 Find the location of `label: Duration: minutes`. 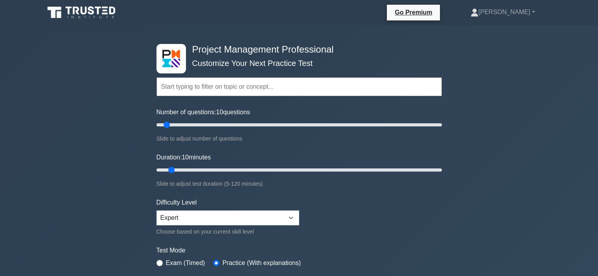

label: Duration: minutes is located at coordinates (183, 158).